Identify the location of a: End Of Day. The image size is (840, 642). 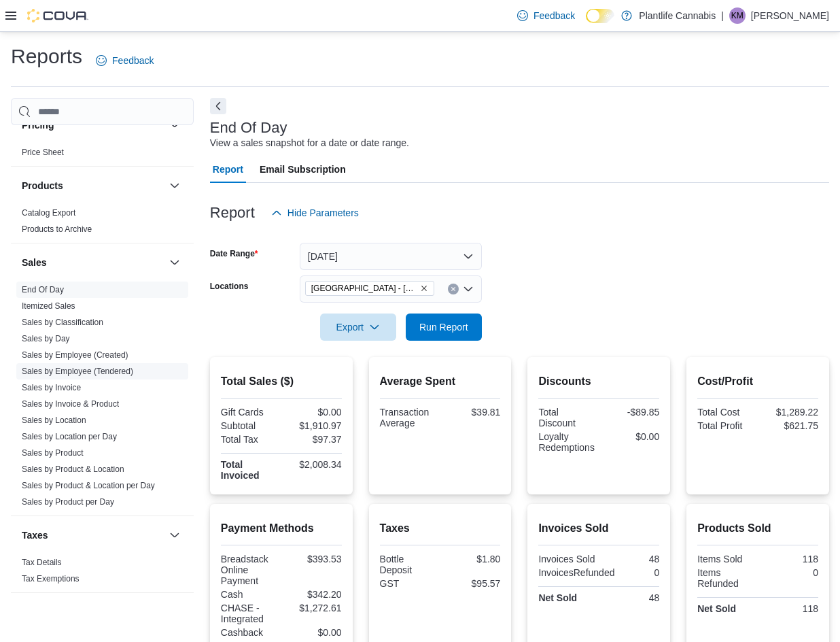
(43, 290).